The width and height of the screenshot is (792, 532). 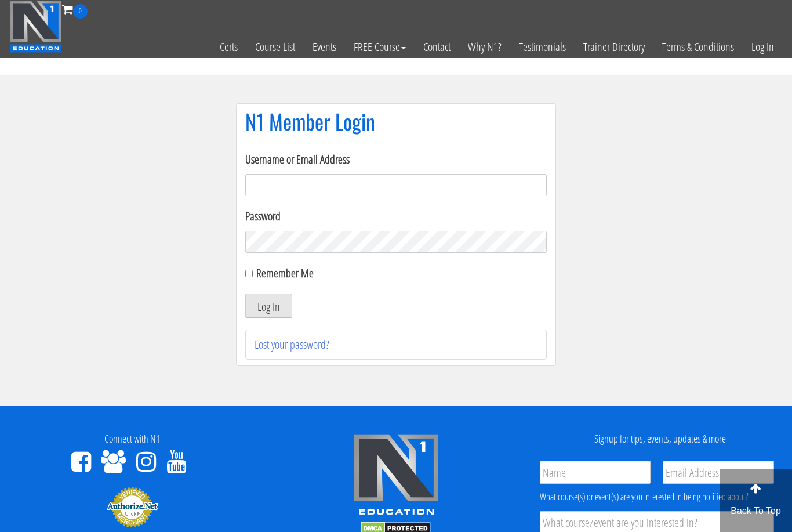 I want to click on a: 0, so click(x=75, y=9).